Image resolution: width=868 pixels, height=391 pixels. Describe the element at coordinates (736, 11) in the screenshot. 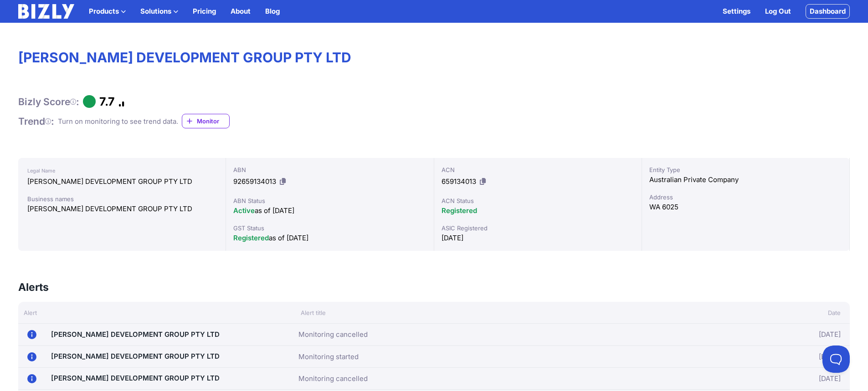

I see `a: Settings` at that location.